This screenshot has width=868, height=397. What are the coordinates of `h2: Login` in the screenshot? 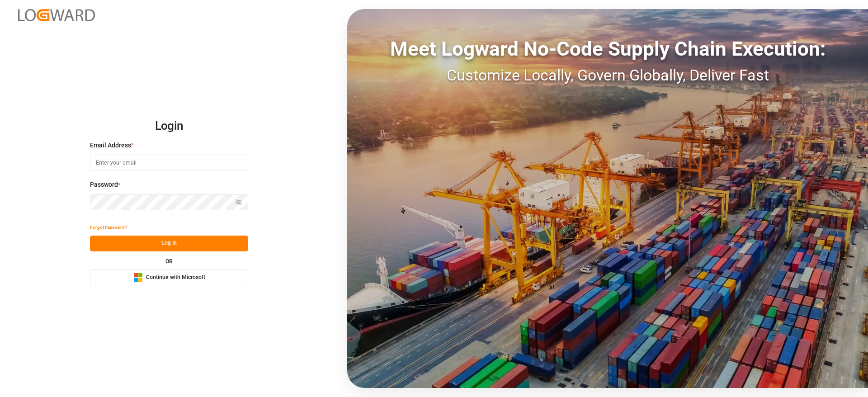 It's located at (170, 126).